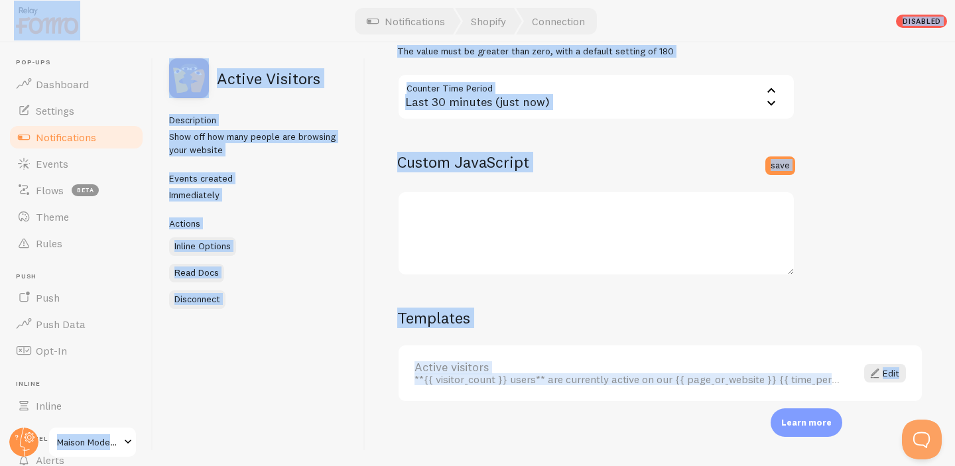 Image resolution: width=955 pixels, height=466 pixels. I want to click on a: Push Data, so click(76, 324).